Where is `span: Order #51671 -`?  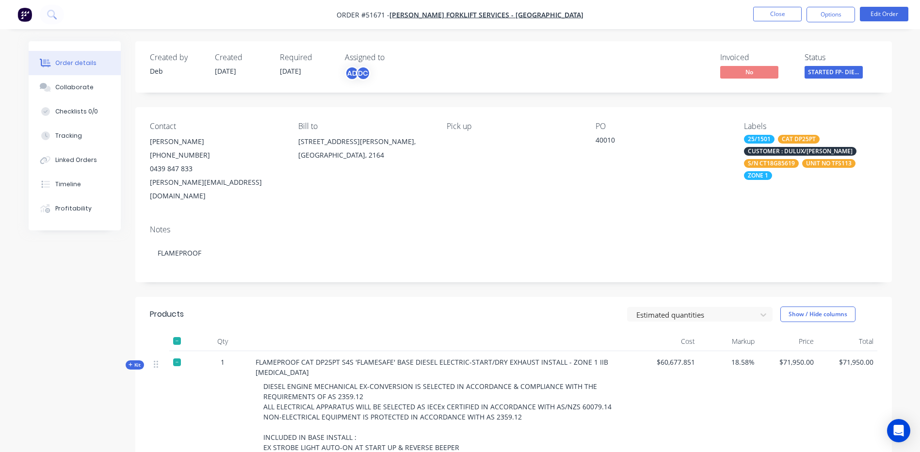
span: Order #51671 - is located at coordinates (363, 15).